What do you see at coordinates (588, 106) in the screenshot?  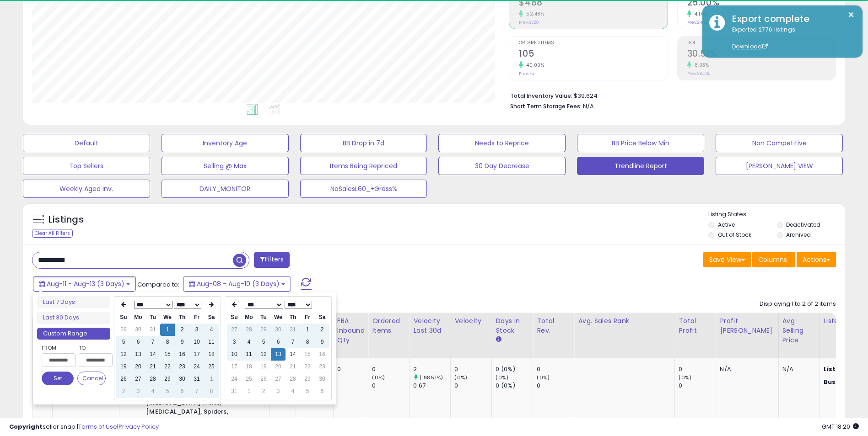 I see `span: N/A` at bounding box center [588, 106].